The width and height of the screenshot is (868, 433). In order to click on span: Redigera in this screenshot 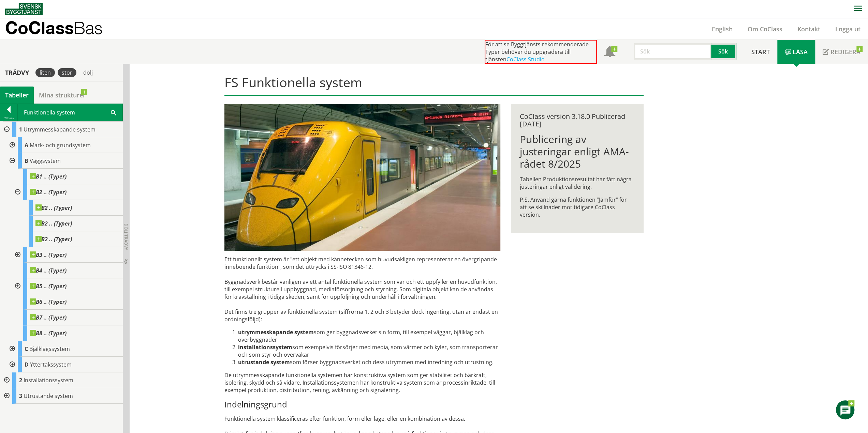, I will do `click(846, 52)`.